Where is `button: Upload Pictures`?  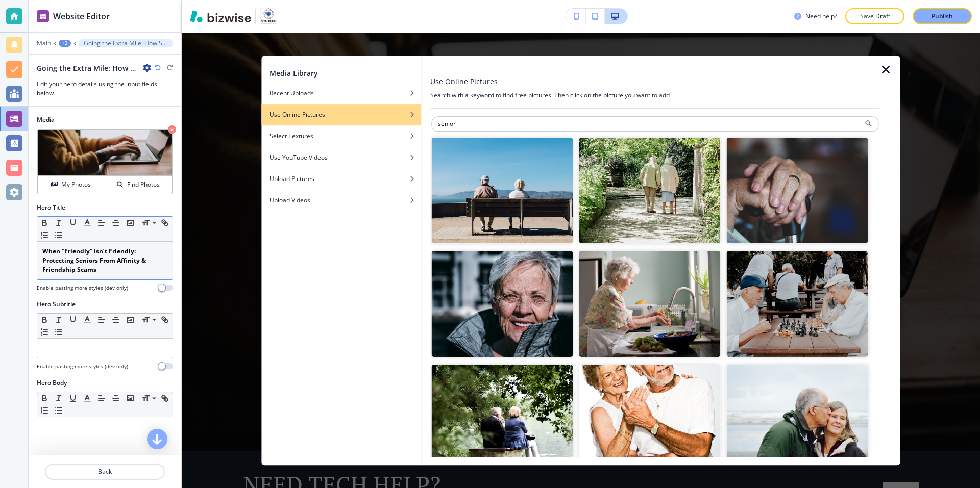
button: Upload Pictures is located at coordinates (341, 179).